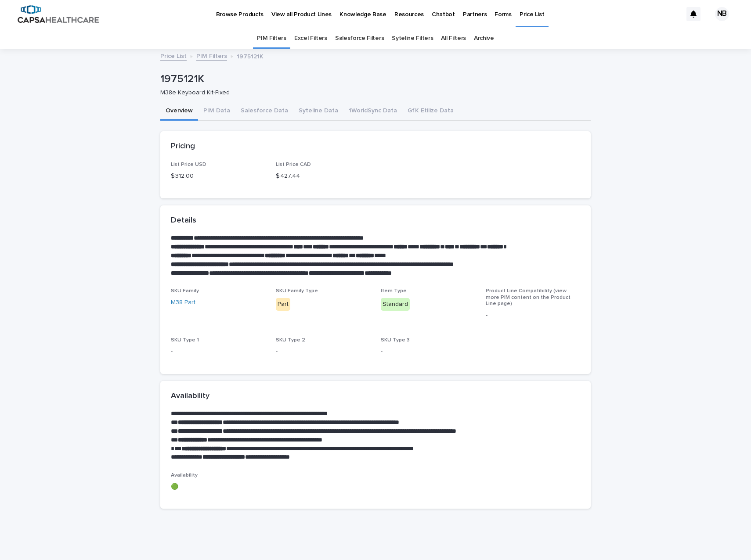 This screenshot has height=560, width=751. Describe the element at coordinates (184, 221) in the screenshot. I see `h2: Details` at that location.